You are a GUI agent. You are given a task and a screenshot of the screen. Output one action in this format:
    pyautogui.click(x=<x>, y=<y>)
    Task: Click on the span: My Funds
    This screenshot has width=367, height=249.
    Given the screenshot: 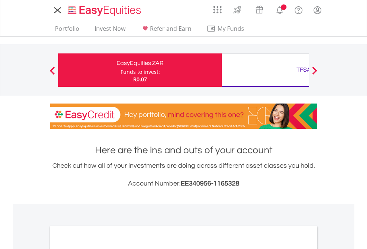 What is the action you would take?
    pyautogui.click(x=231, y=29)
    